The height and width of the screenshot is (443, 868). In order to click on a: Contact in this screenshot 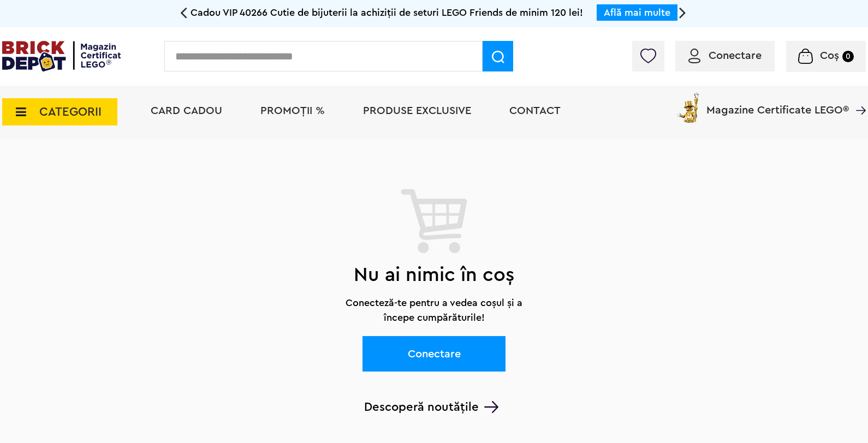, I will do `click(535, 110)`.